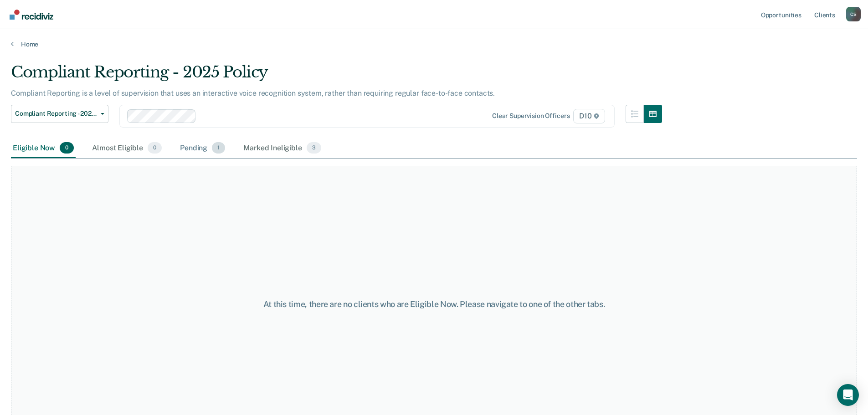 This screenshot has height=415, width=868. What do you see at coordinates (588, 116) in the screenshot?
I see `span: D10` at bounding box center [588, 116].